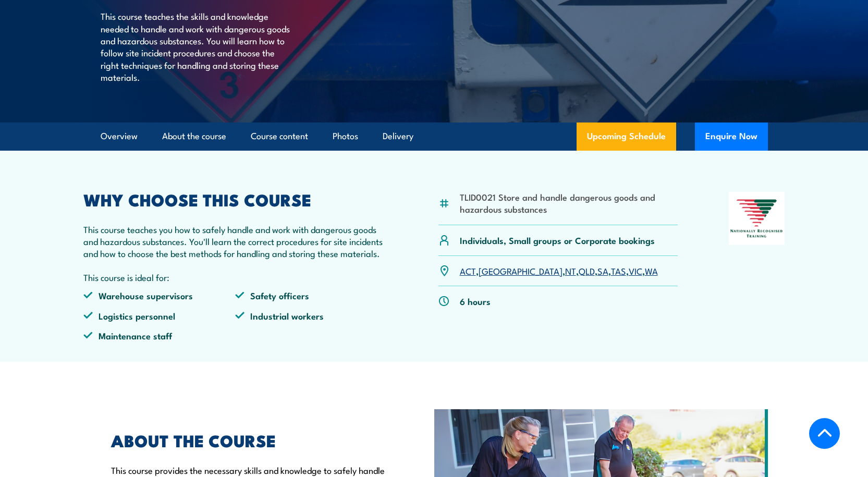 Image resolution: width=868 pixels, height=477 pixels. Describe the element at coordinates (160, 335) in the screenshot. I see `li: Maintenance staff` at that location.